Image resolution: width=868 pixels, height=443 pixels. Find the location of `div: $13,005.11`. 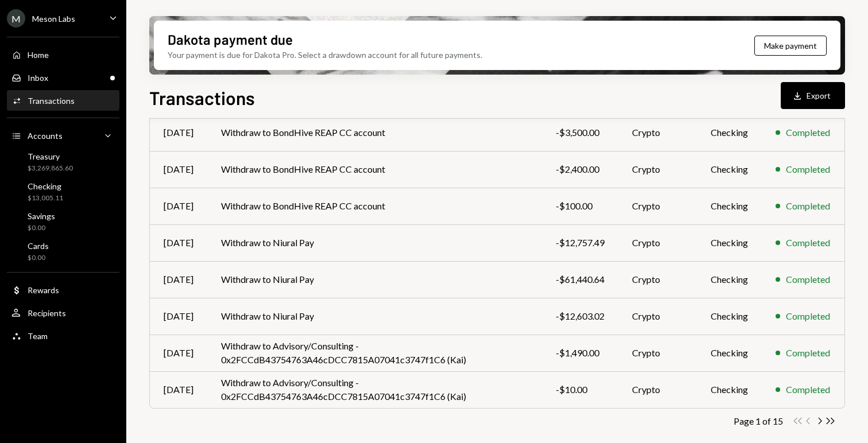

div: $13,005.11 is located at coordinates (45, 198).